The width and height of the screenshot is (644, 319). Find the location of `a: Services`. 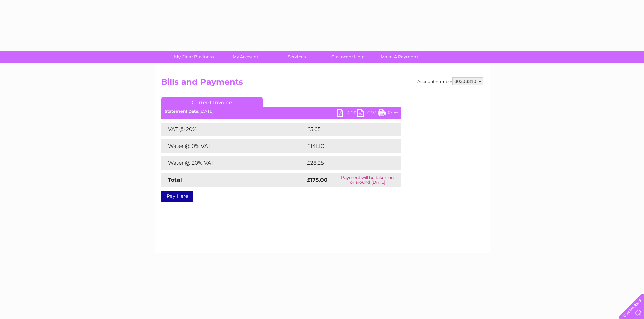

a: Services is located at coordinates (296, 57).